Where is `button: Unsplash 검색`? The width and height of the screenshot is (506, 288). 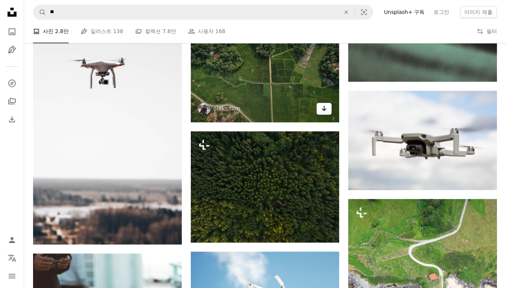 button: Unsplash 검색 is located at coordinates (40, 12).